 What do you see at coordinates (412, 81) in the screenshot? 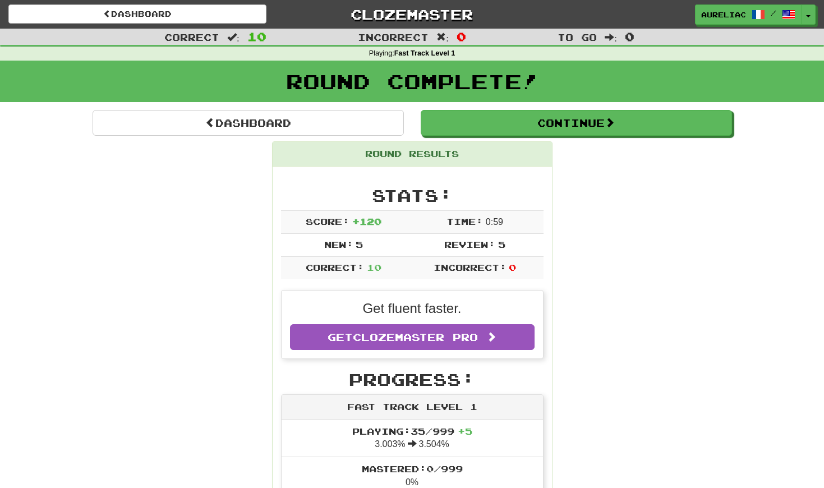
I see `h1: Round Complete!` at bounding box center [412, 81].